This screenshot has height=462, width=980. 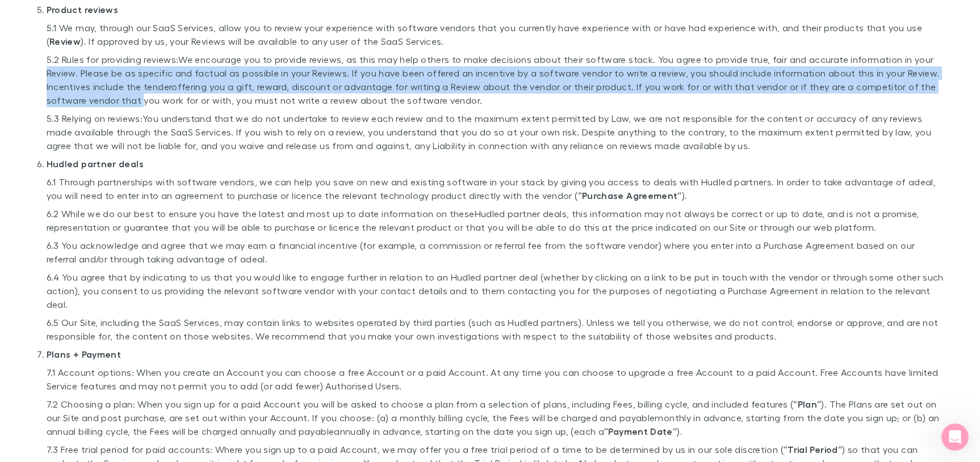 What do you see at coordinates (64, 42) in the screenshot?
I see `strong: Review` at bounding box center [64, 42].